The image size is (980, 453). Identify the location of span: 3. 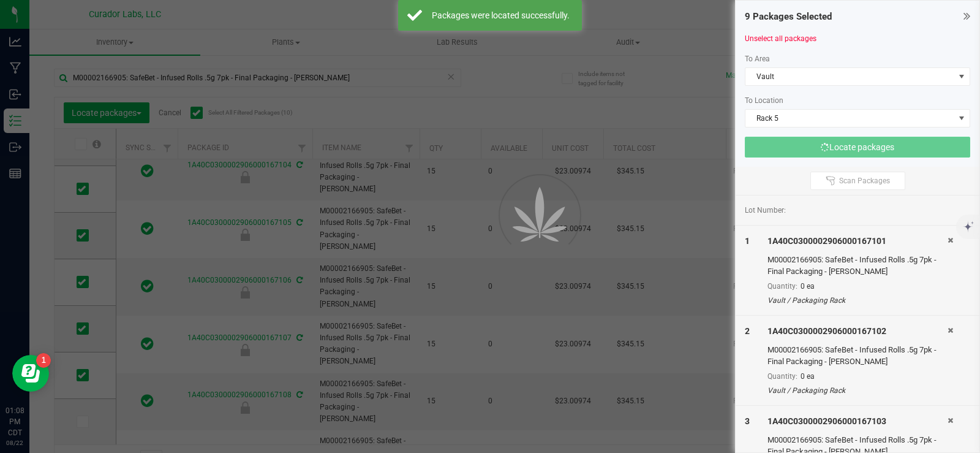
(747, 420).